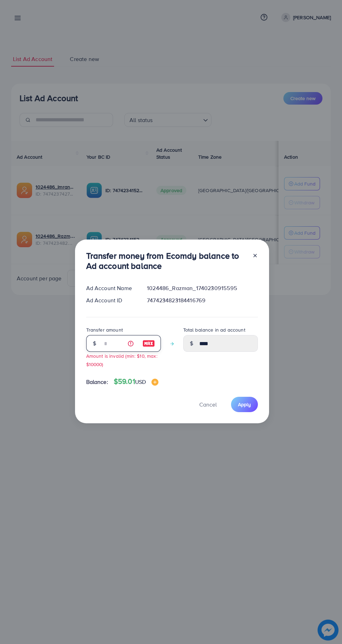  I want to click on h3: Transfer money from Ecomdy balance to Ad account balance, so click(166, 261).